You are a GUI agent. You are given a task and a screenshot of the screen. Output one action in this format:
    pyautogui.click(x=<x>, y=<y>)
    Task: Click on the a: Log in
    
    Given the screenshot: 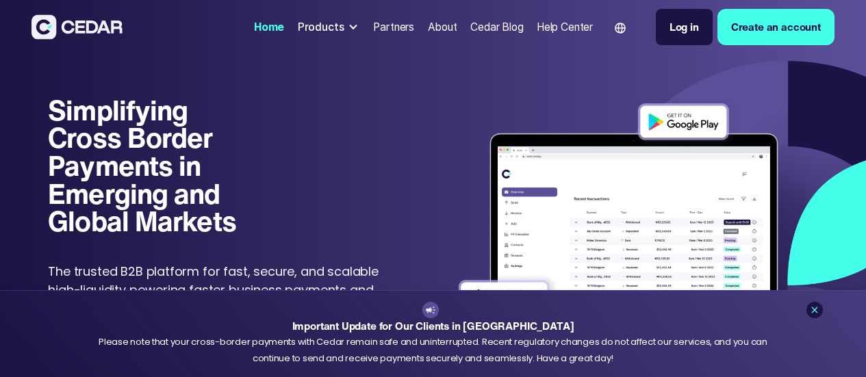 What is the action you would take?
    pyautogui.click(x=684, y=27)
    